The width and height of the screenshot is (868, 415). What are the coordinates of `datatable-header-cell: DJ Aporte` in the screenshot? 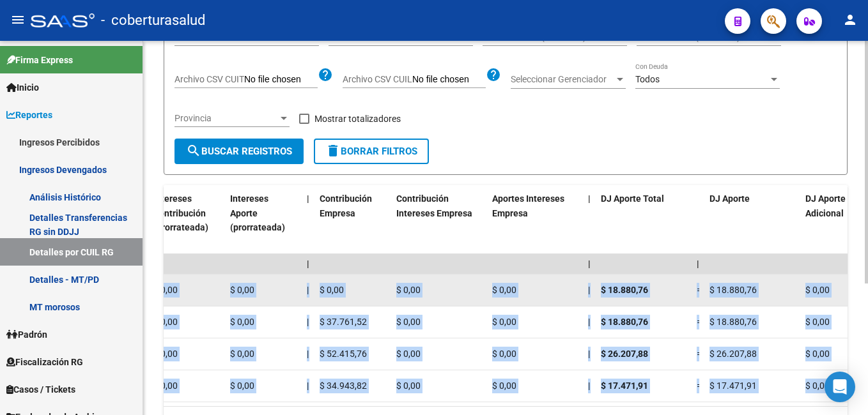 It's located at (752, 221).